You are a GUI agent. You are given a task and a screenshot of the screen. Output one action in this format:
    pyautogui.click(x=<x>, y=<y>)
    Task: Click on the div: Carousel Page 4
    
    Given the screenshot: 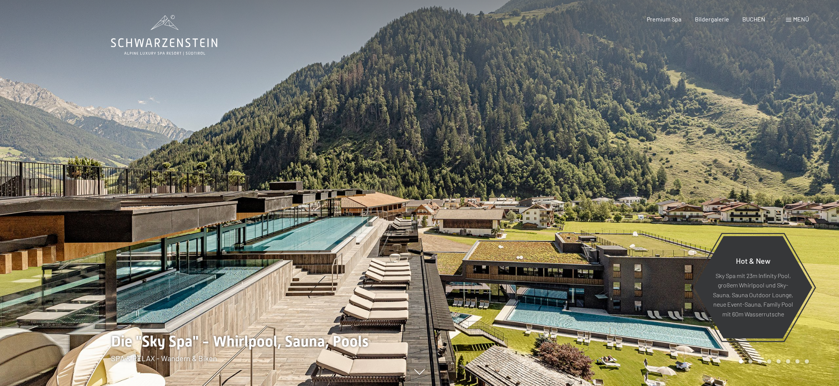 What is the action you would take?
    pyautogui.click(x=769, y=361)
    